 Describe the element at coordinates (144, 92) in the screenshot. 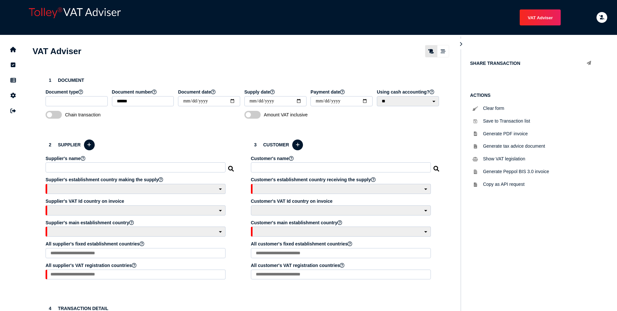

I see `label: Document number` at that location.